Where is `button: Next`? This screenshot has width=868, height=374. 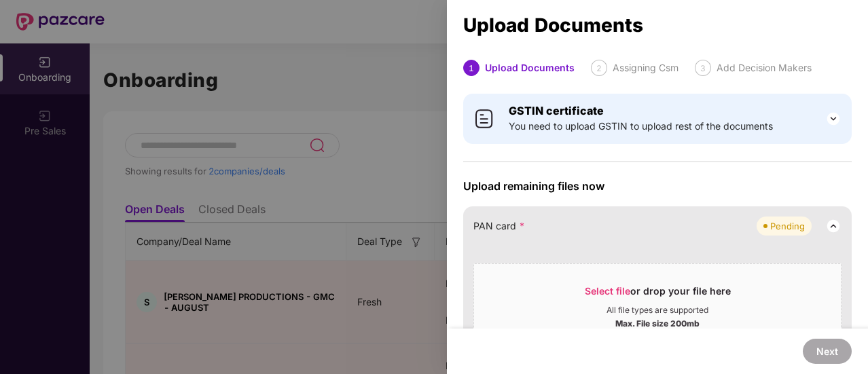
button: Next is located at coordinates (828, 351).